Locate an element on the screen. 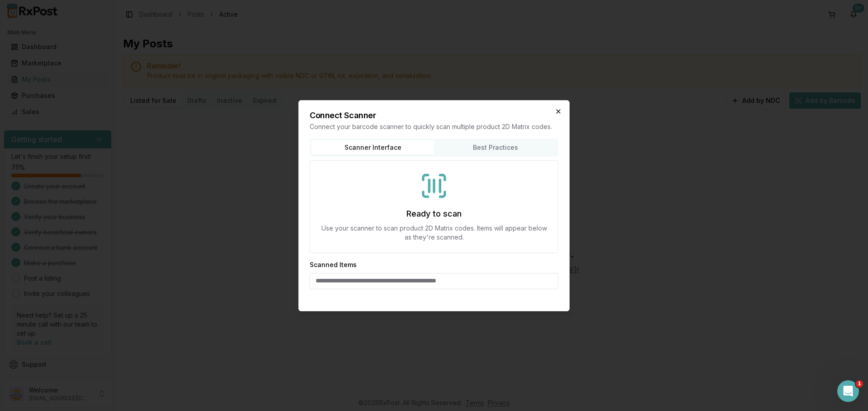 This screenshot has height=411, width=868. h2: Connect Scanner is located at coordinates (434, 115).